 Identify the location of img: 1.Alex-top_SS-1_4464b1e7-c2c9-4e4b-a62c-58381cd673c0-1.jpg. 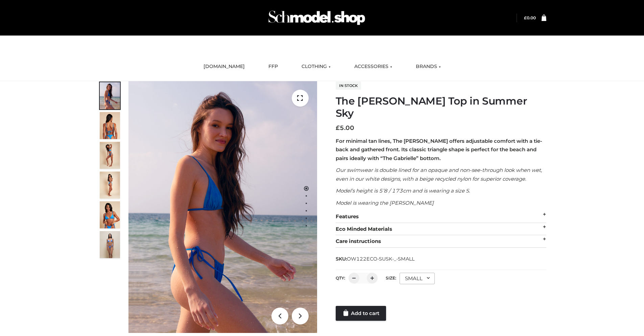
(110, 96).